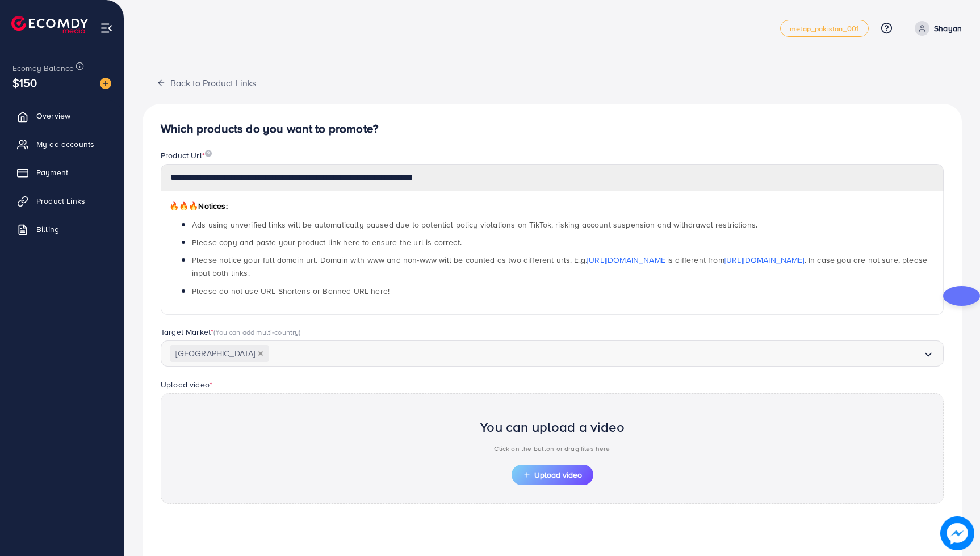 Image resolution: width=980 pixels, height=556 pixels. What do you see at coordinates (552, 427) in the screenshot?
I see `h2: You can upload a video` at bounding box center [552, 427].